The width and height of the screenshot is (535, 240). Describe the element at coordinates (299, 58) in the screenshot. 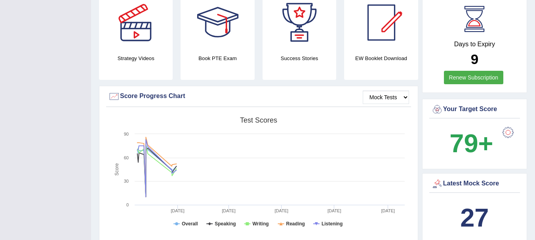

I see `h4: Success Stories` at that location.